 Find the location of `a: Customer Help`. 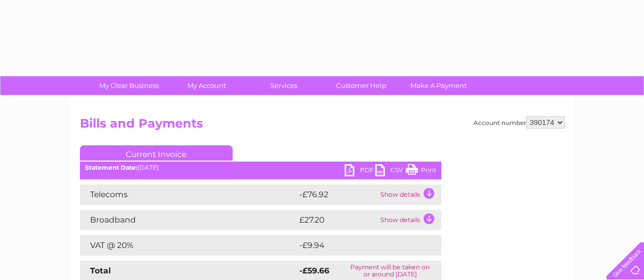

a: Customer Help is located at coordinates (361, 85).